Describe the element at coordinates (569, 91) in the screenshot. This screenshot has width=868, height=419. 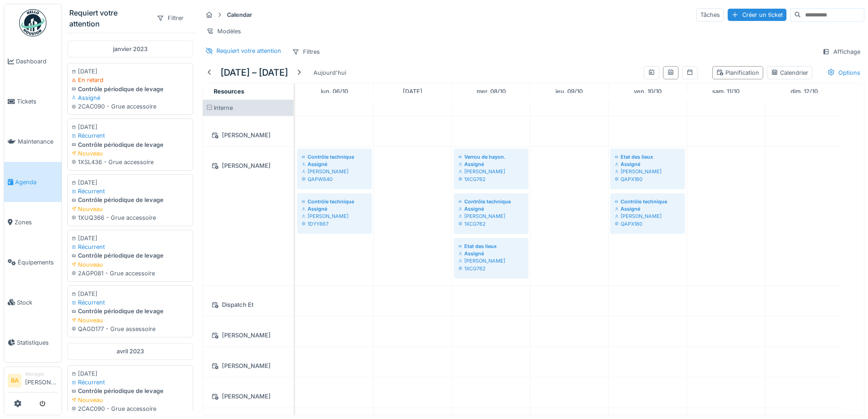
I see `a: 9 octobre 2025` at that location.